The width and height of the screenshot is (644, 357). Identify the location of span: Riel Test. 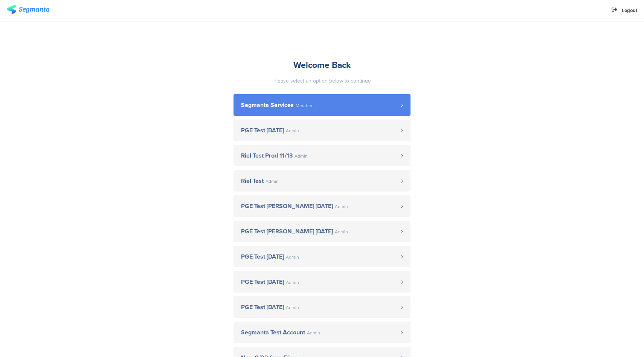
(252, 181).